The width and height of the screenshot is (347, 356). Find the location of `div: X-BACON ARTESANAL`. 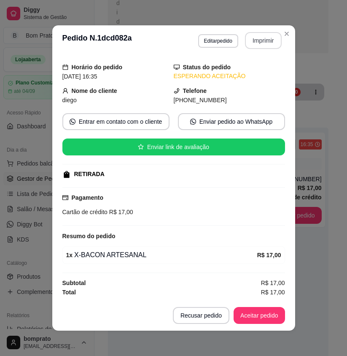

div: X-BACON ARTESANAL is located at coordinates (162, 255).